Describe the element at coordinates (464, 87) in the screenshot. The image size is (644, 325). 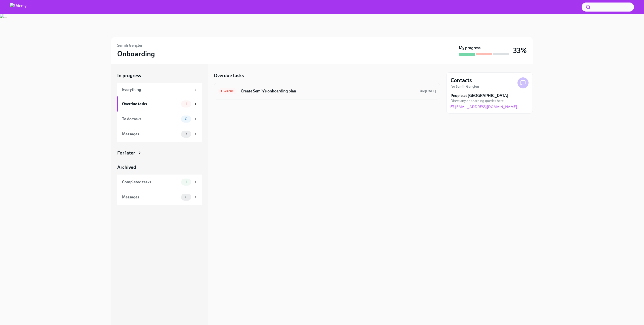
I see `strong: for Semih Gençten` at that location.